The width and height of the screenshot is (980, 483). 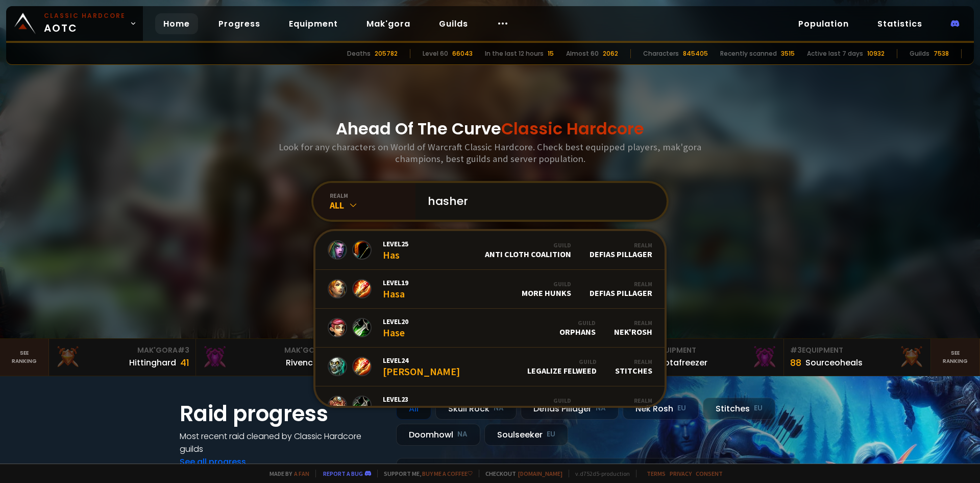 I want to click on span: Level 23, so click(x=421, y=399).